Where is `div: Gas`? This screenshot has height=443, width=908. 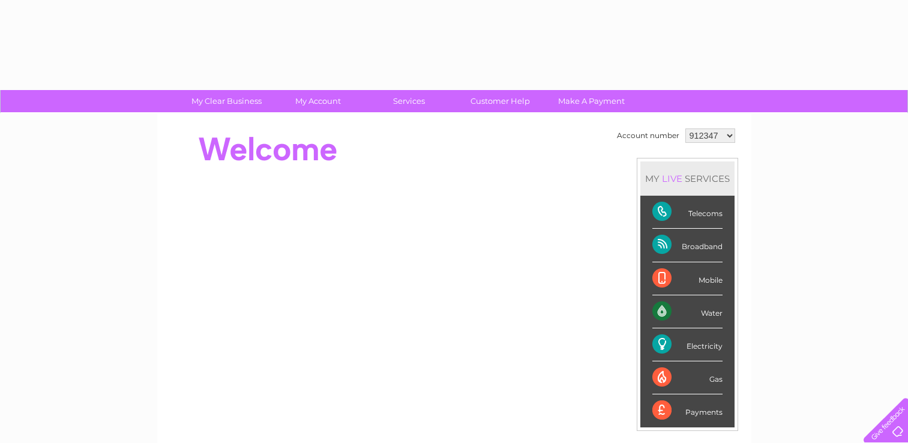 div: Gas is located at coordinates (687, 378).